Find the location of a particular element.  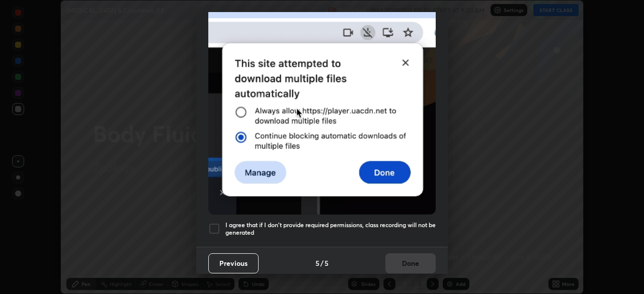

h5: I agree that if I don't provide required permissions, class recording will not be generated is located at coordinates (330, 229).